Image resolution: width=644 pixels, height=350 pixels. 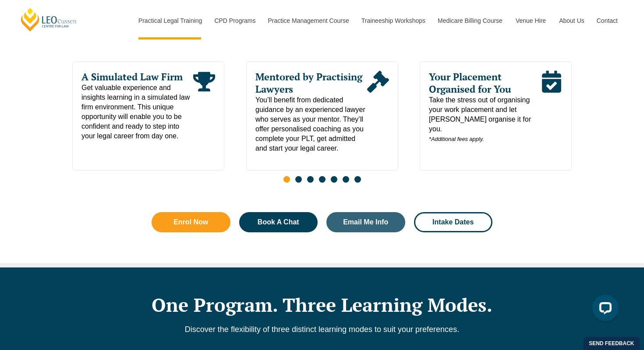 What do you see at coordinates (358, 179) in the screenshot?
I see `span: Go to slide 7` at bounding box center [358, 179].